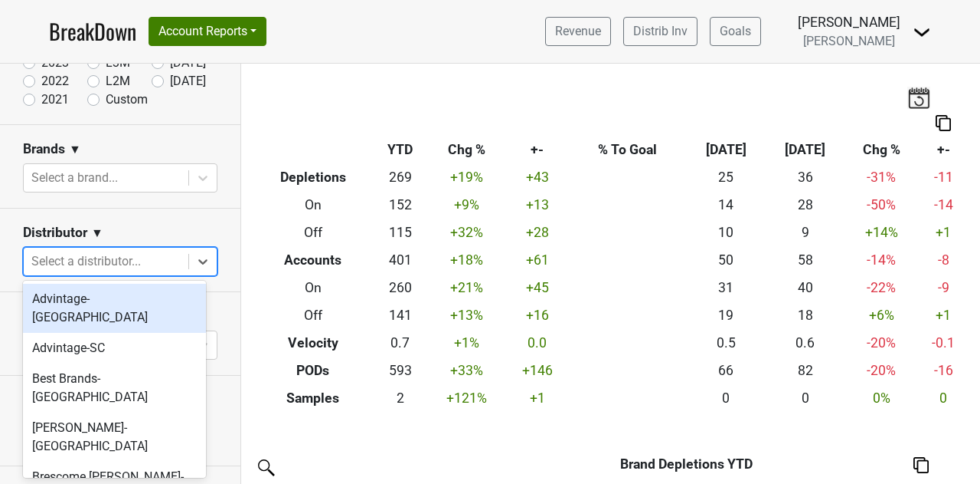 Image resolution: width=980 pixels, height=484 pixels. I want to click on td: -11, so click(944, 178).